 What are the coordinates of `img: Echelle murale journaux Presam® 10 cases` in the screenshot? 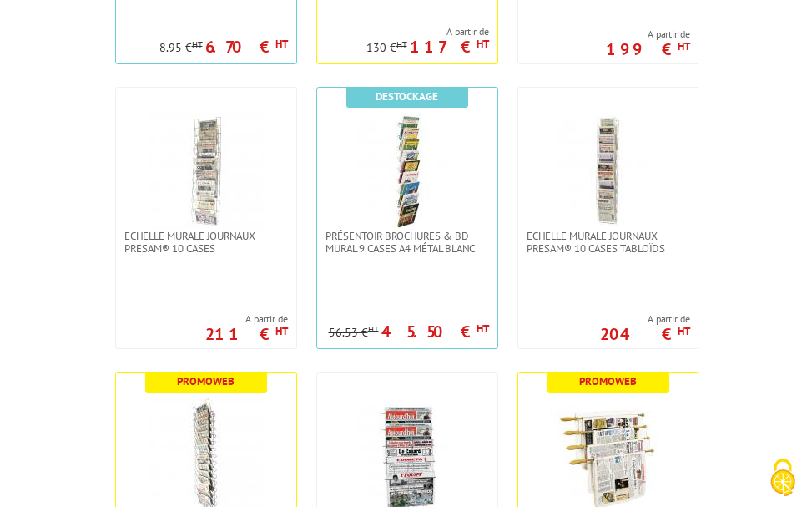 It's located at (206, 171).